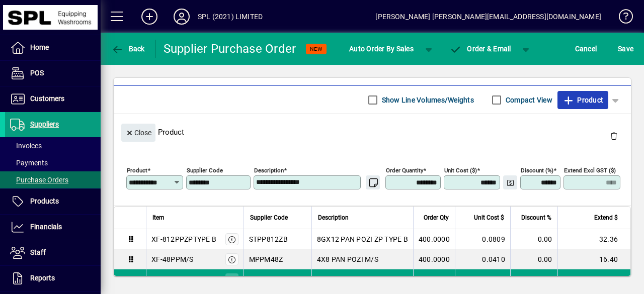 The image size is (644, 294). Describe the element at coordinates (159, 218) in the screenshot. I see `span: Item` at that location.